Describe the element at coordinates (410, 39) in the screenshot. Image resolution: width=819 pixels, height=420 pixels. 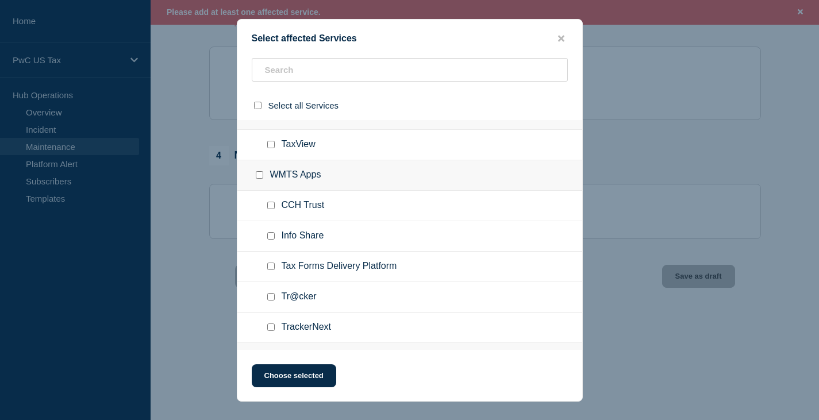
I see `div: Select affected Services` at that location.